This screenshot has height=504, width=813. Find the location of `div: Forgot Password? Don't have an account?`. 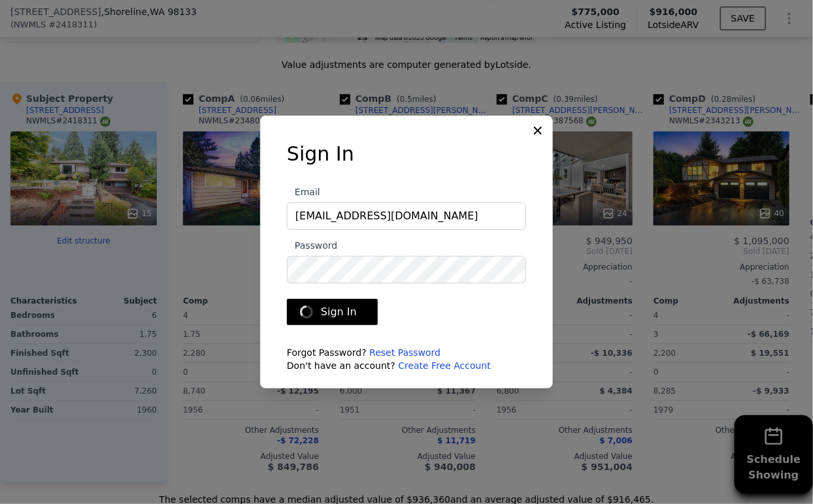

div: Forgot Password? Don't have an account? is located at coordinates (406, 359).